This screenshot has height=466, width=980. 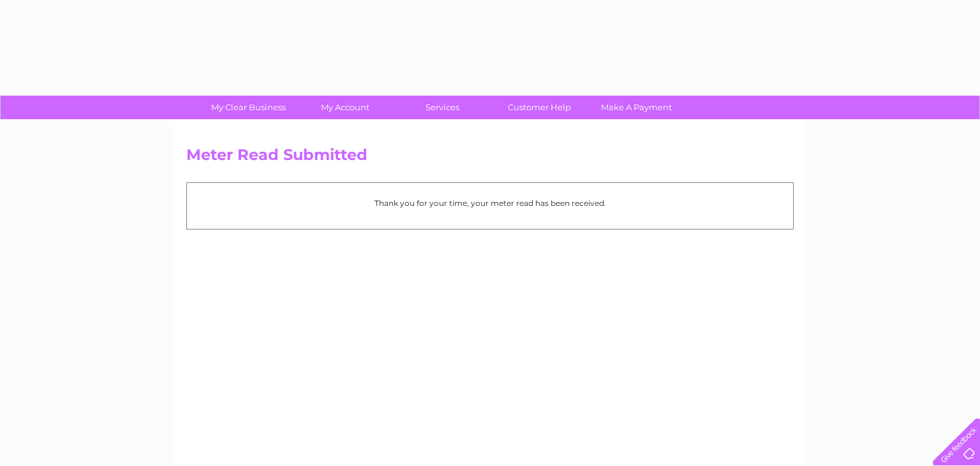 I want to click on a: My Account, so click(x=345, y=107).